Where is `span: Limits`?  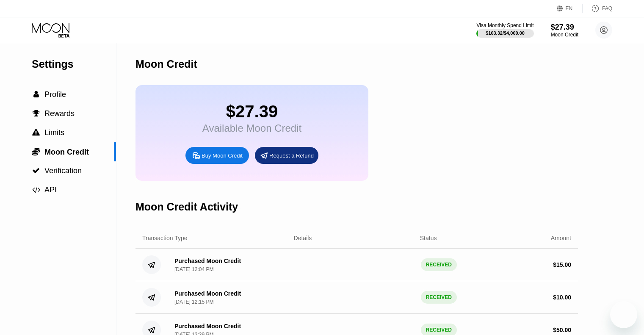
span: Limits is located at coordinates (54, 132).